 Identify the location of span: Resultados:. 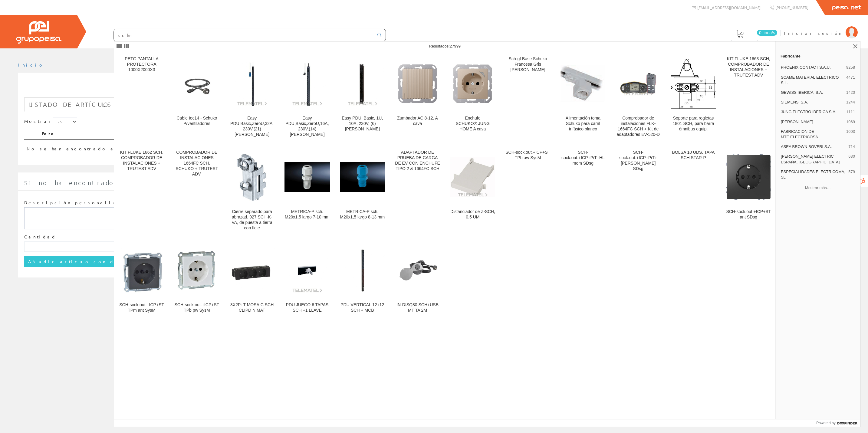
(445, 46).